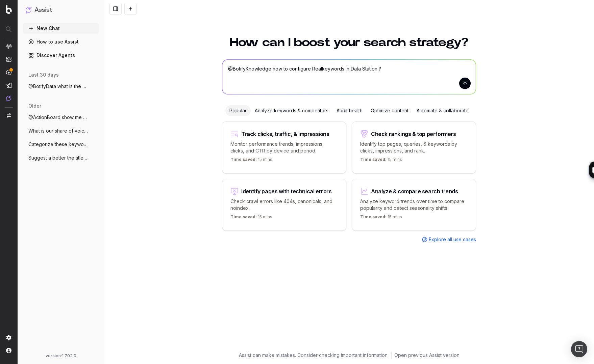  What do you see at coordinates (58, 131) in the screenshot?
I see `span: What is our share of voice for 'technica` at bounding box center [58, 131].